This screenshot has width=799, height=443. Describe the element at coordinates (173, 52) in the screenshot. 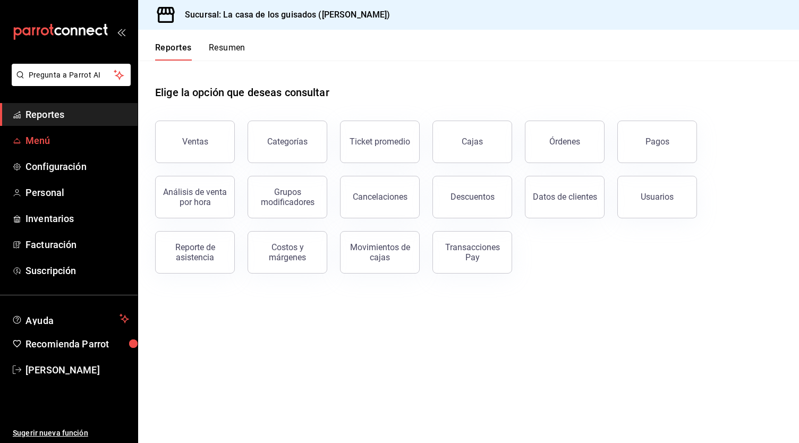

I see `button: Reportes` at that location.